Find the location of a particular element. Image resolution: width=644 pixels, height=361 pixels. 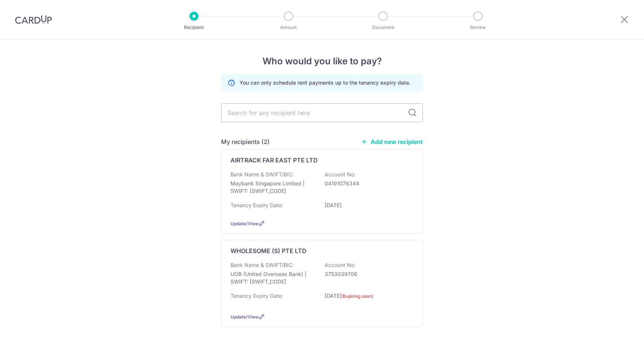

label: (Expiring soon) is located at coordinates (358, 296).